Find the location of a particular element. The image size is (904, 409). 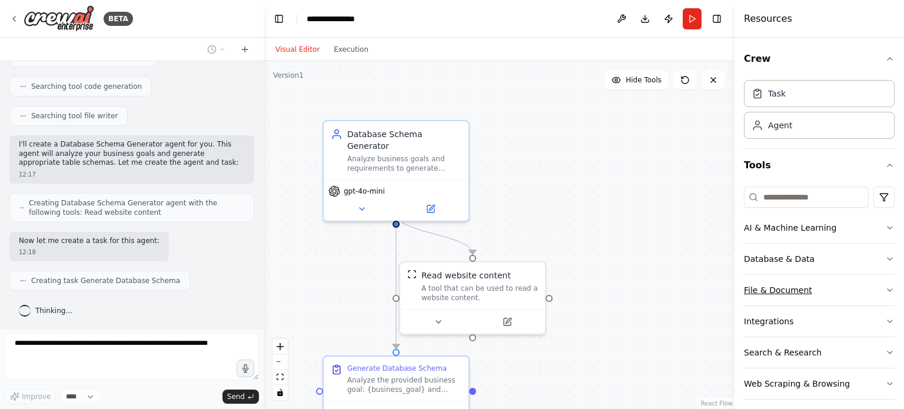

div: Tools is located at coordinates (819, 295).